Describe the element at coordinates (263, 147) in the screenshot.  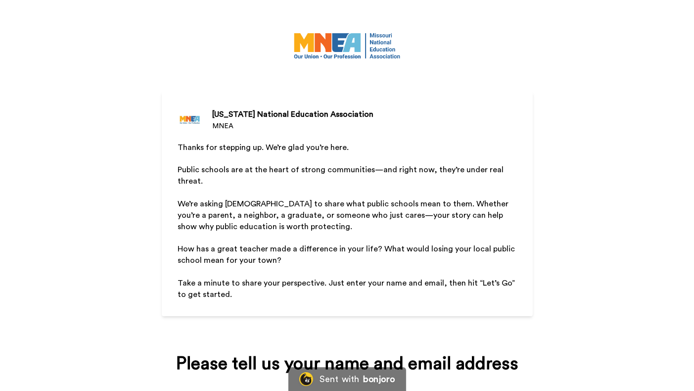
I see `span: Thanks for stepping up. We’re glad you’re here.` at that location.